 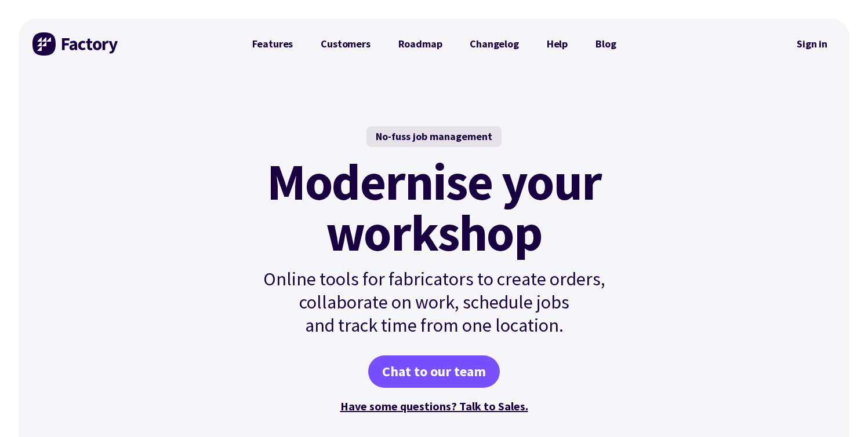 I want to click on a: Changelog, so click(x=494, y=44).